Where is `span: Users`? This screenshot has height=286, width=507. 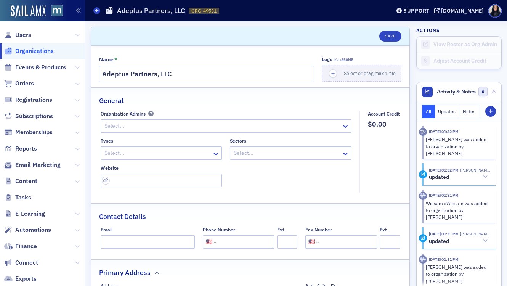 span: Users is located at coordinates (23, 35).